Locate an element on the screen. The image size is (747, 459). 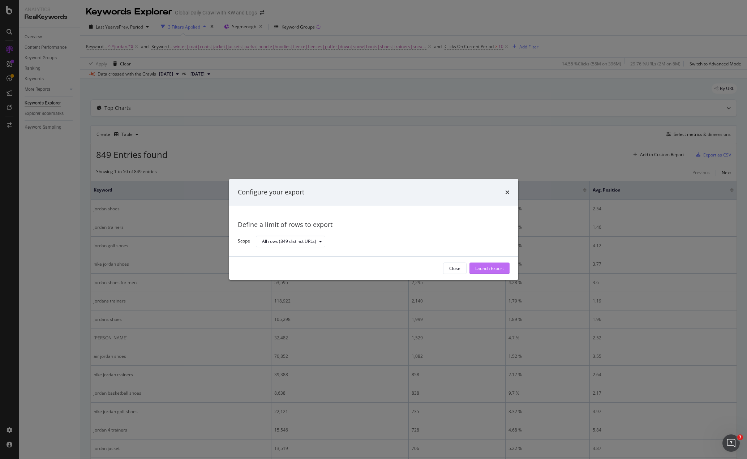
div: Launch Export is located at coordinates (489, 268).